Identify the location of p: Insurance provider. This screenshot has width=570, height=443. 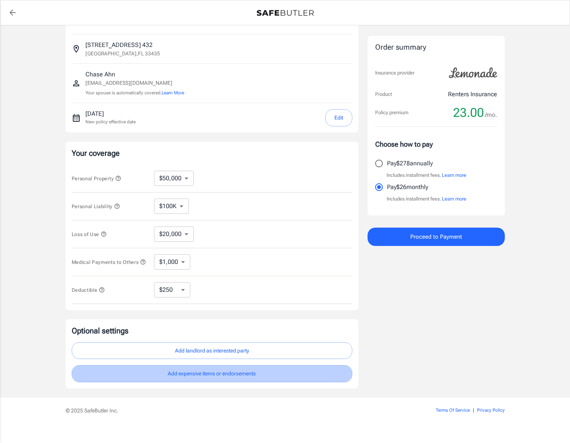
(395, 73).